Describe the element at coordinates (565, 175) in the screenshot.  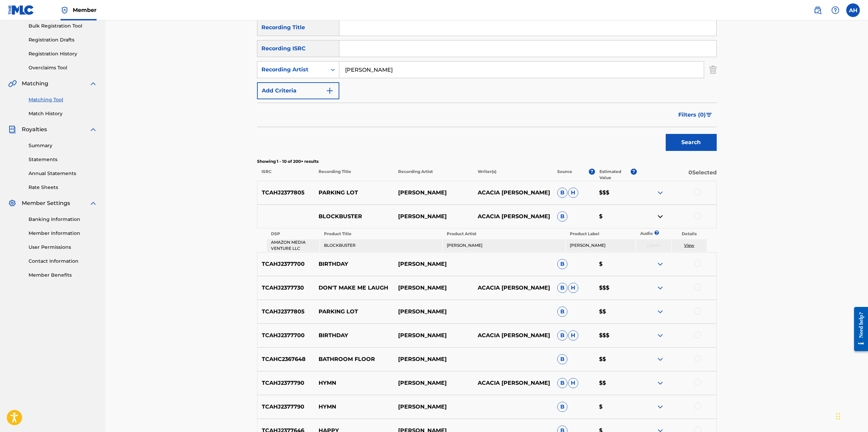
I see `p: Source` at that location.